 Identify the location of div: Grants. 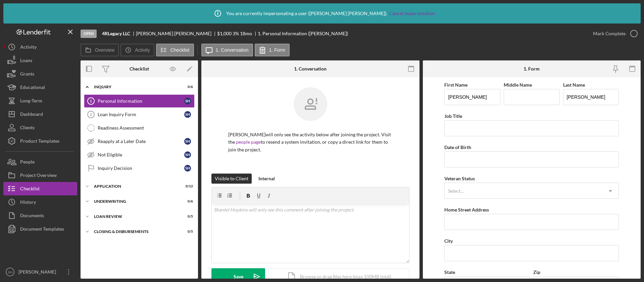
(27, 74).